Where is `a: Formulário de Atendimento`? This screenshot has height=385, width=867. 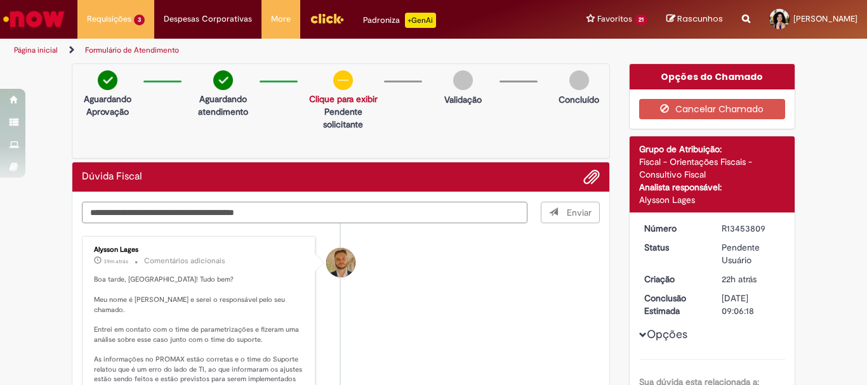
a: Formulário de Atendimento is located at coordinates (132, 50).